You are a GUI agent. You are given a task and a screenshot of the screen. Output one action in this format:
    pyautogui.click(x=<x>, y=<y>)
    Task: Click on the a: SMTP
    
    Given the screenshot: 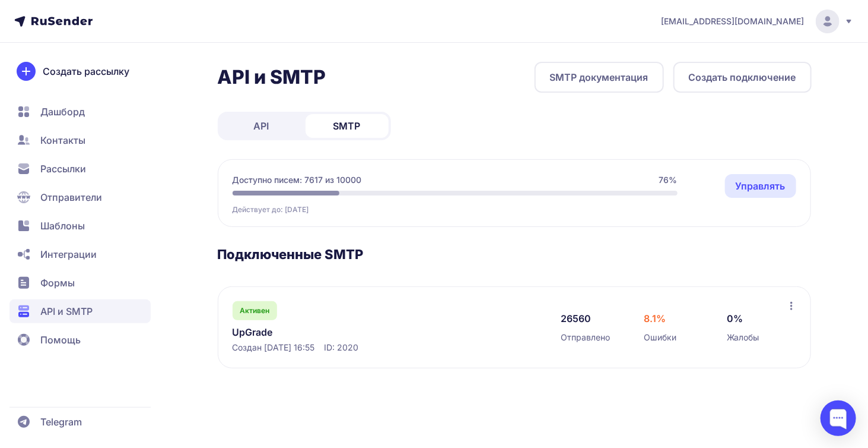 What is the action you would take?
    pyautogui.click(x=347, y=126)
    